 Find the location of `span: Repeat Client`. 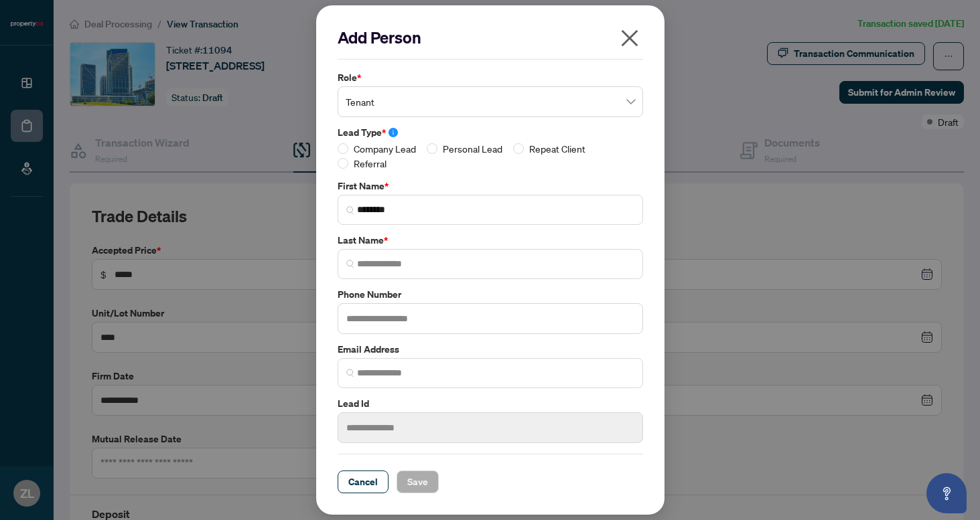

span: Repeat Client is located at coordinates (557, 148).